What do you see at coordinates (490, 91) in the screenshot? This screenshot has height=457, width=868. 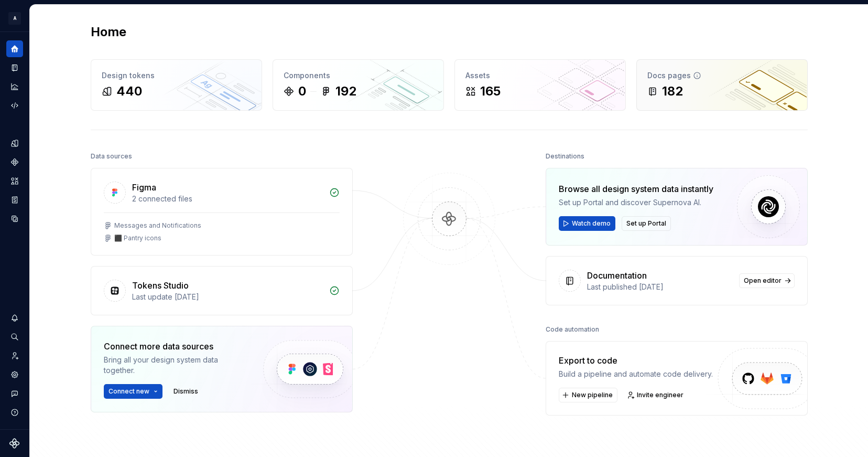 I see `div: 165` at bounding box center [490, 91].